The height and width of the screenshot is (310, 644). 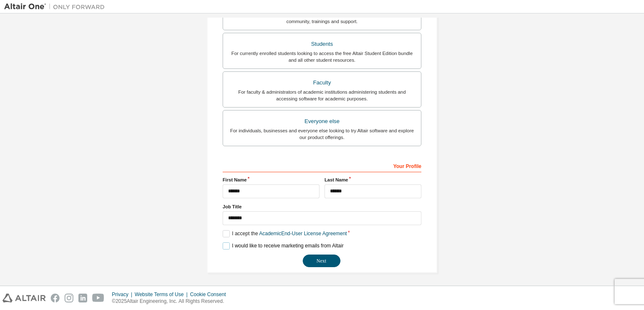 I want to click on label: I accept the, so click(x=285, y=234).